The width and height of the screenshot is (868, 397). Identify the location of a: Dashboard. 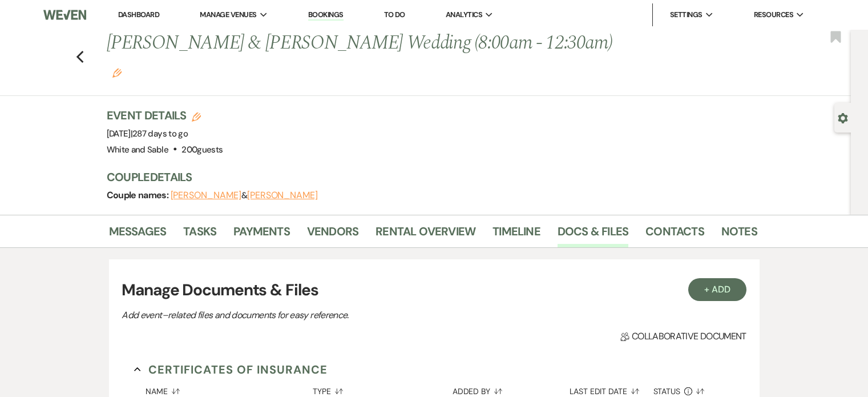
(139, 14).